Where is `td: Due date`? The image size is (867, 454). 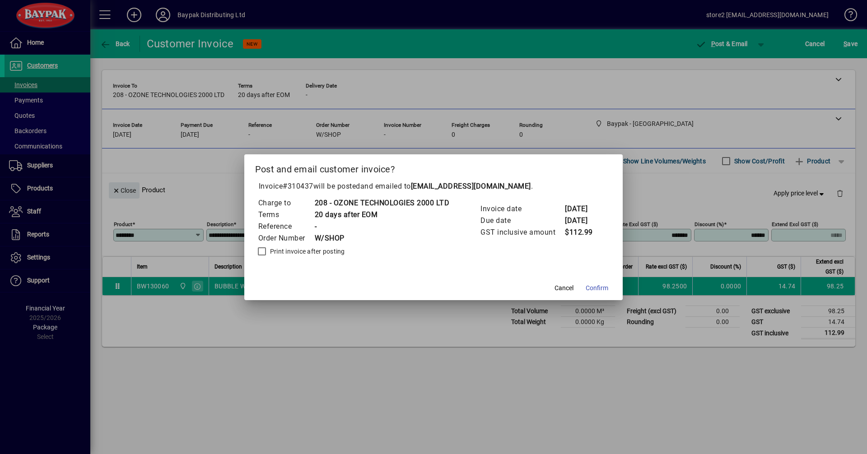
td: Due date is located at coordinates (522, 221).